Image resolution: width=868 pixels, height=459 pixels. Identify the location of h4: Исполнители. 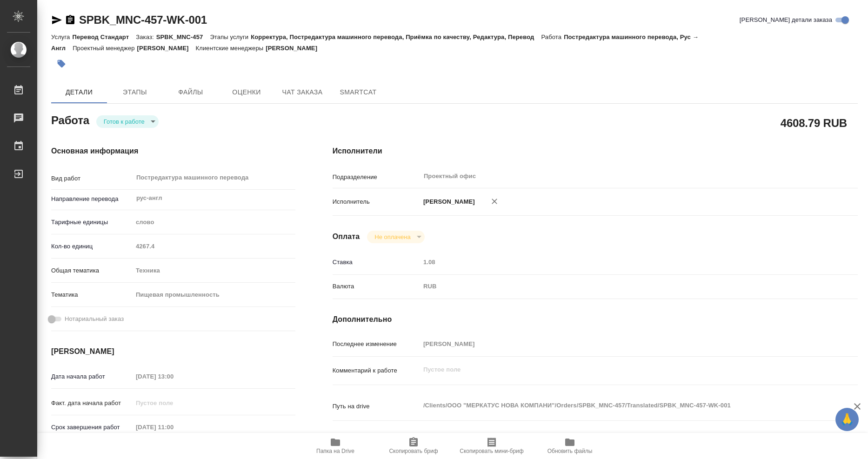
(595, 151).